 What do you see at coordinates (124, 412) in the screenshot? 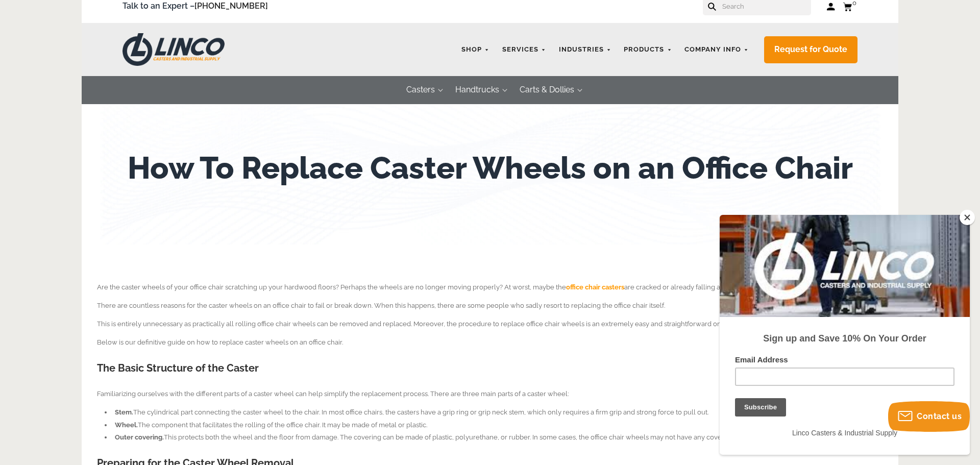
I see `span: Stem.` at bounding box center [124, 412].